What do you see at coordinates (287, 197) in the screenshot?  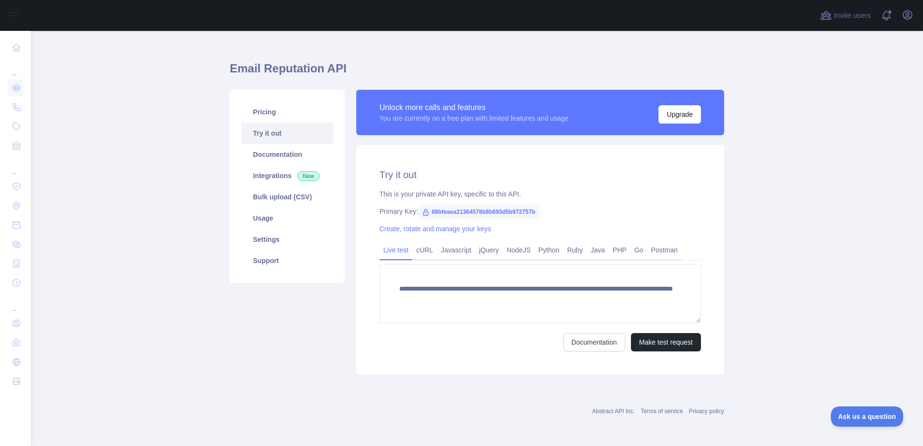 I see `a: Bulk upload (CSV)` at bounding box center [287, 197].